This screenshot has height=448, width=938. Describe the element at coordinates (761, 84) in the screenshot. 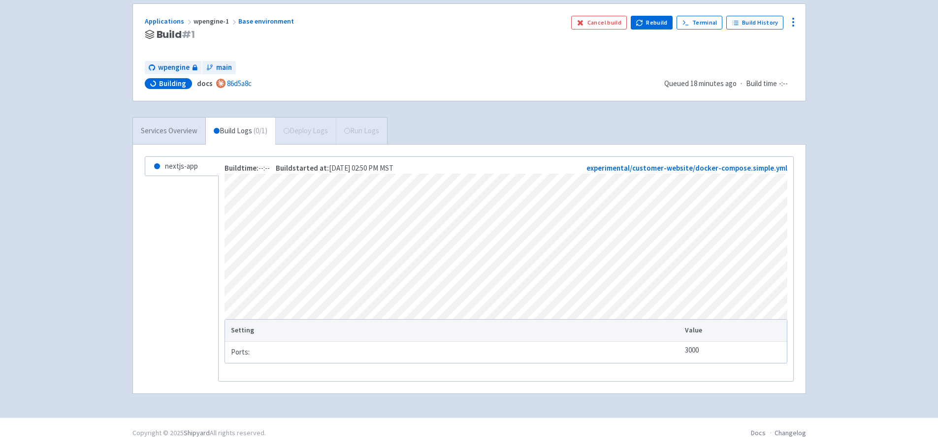

I see `span: Build time` at that location.